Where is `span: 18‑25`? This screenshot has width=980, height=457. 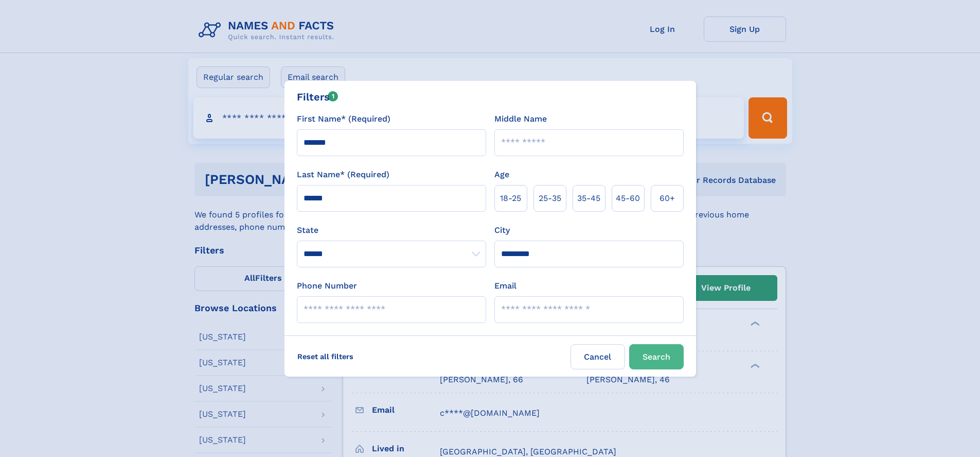
span: 18‑25 is located at coordinates (510, 198).